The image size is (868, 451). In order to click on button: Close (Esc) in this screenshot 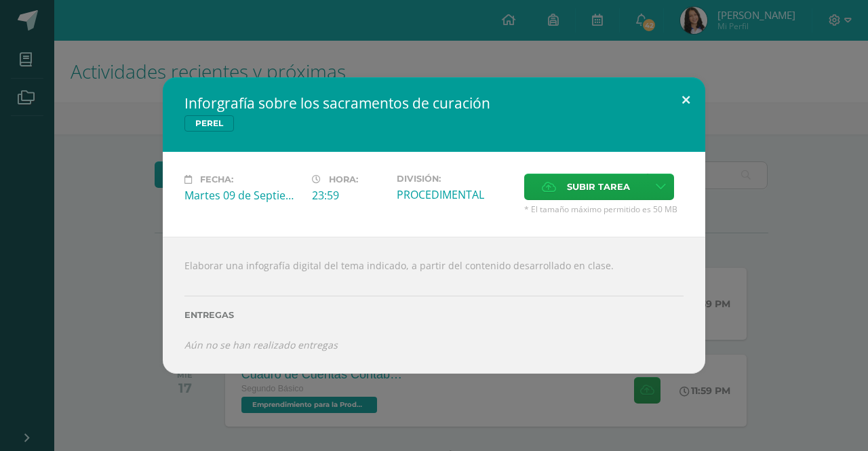, I will do `click(686, 100)`.